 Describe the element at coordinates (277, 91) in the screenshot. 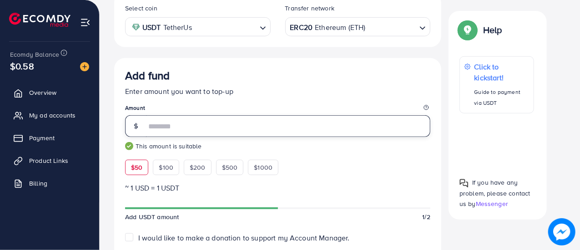

I see `p: Enter amount you want to top-up` at that location.